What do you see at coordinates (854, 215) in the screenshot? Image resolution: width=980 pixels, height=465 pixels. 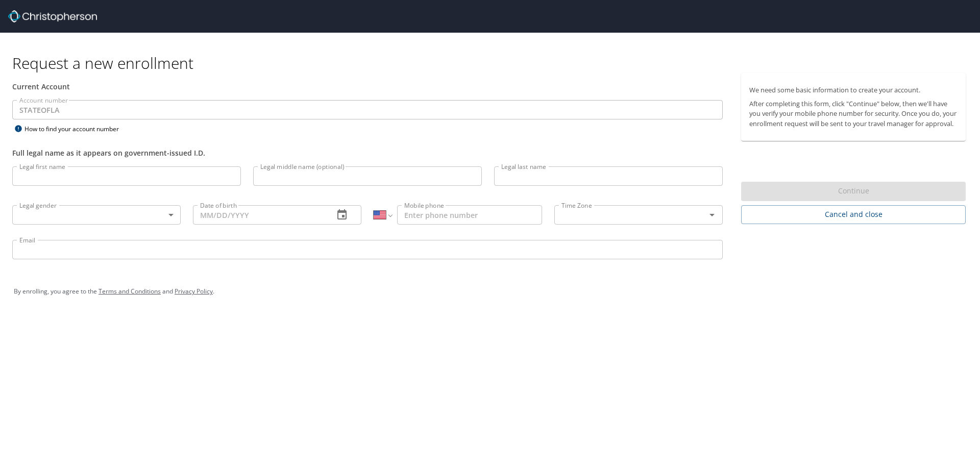 I see `button: Cancel and close` at bounding box center [854, 215].